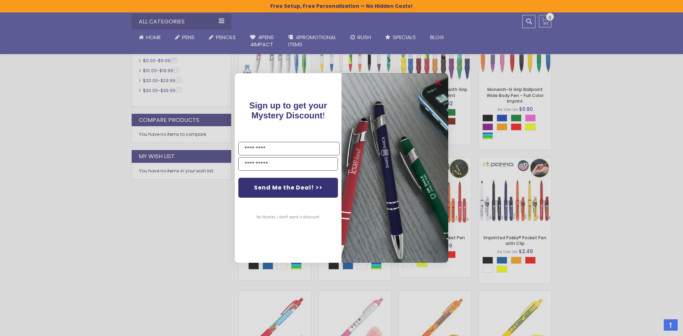 The height and width of the screenshot is (336, 683). What do you see at coordinates (288, 188) in the screenshot?
I see `button: Send Me the Deal! >>` at bounding box center [288, 188].